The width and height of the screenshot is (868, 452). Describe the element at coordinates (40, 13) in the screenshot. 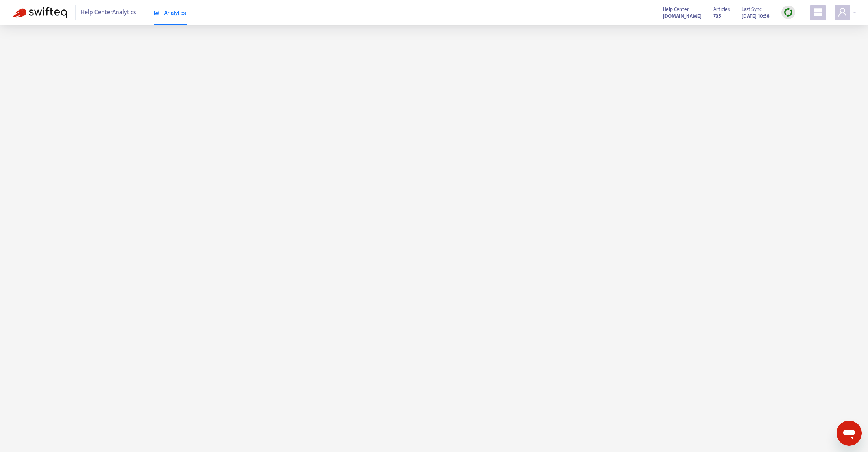

I see `img: Swifteq` at that location.